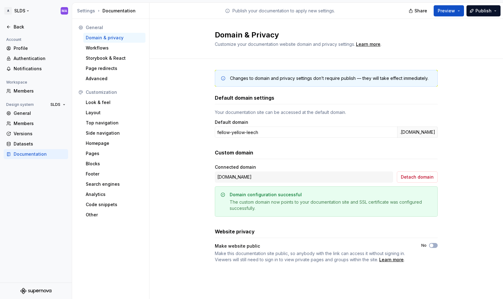 This screenshot has width=503, height=299. What do you see at coordinates (114, 205) in the screenshot?
I see `a: Code snippets` at bounding box center [114, 205].